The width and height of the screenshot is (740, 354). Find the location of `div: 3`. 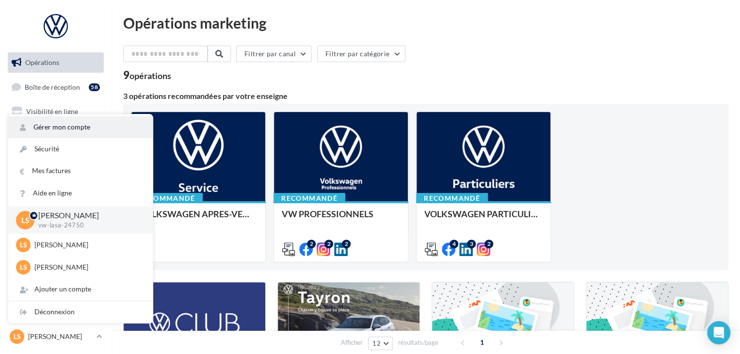

div: 3 is located at coordinates (472, 244).